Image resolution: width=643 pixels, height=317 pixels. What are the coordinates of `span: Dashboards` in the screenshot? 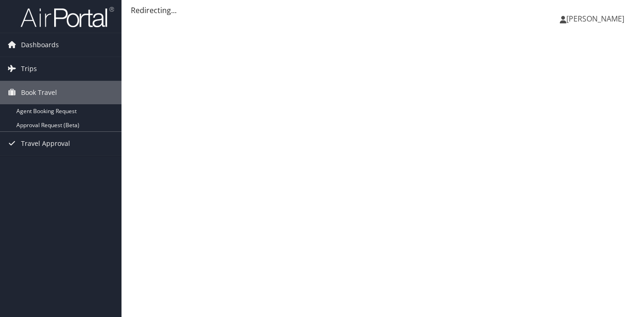 It's located at (40, 45).